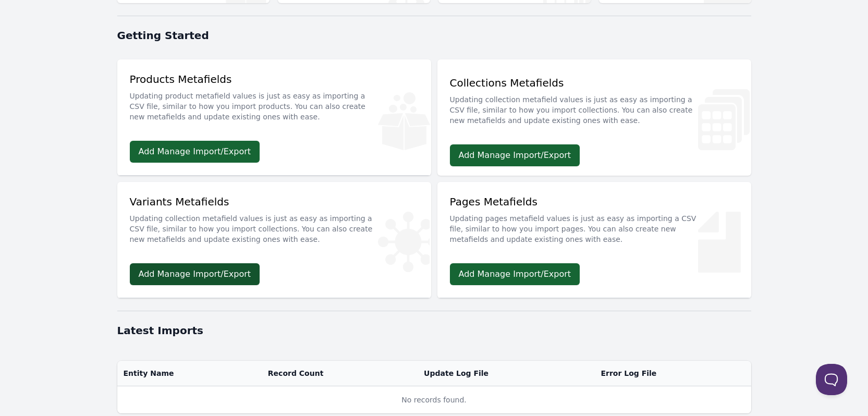 The height and width of the screenshot is (416, 868). Describe the element at coordinates (274, 104) in the screenshot. I see `p: Updating product metafield values is just as easy as importing a CSV file, similar to how you imp...` at that location.